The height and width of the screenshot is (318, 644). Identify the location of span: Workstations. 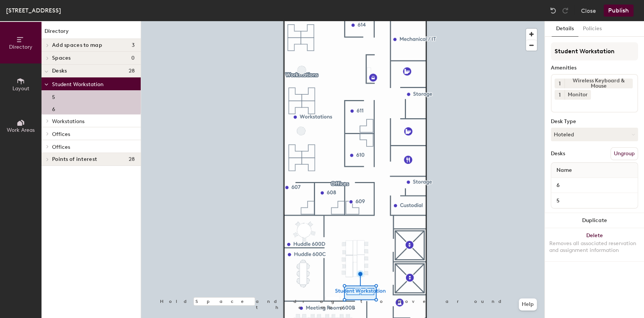
(68, 121).